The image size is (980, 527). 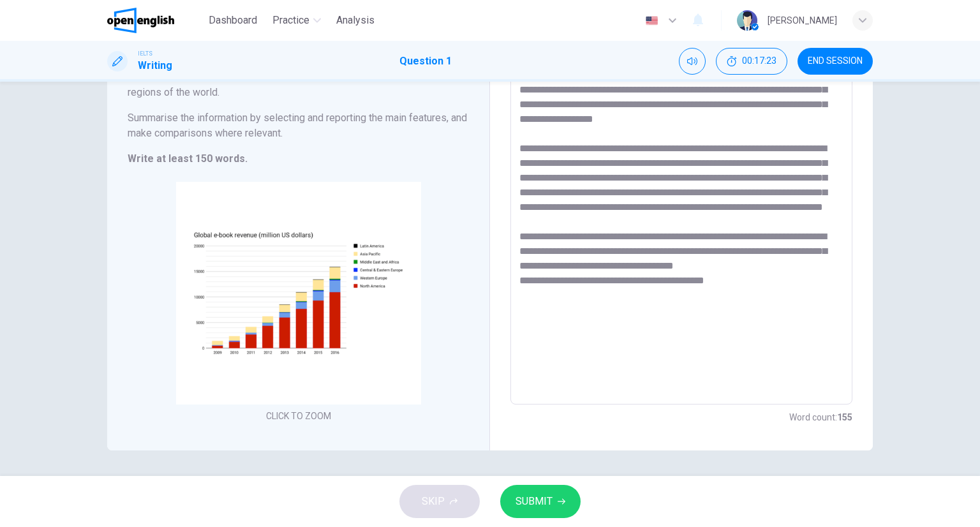 What do you see at coordinates (821, 417) in the screenshot?
I see `h6: Word count :` at bounding box center [821, 417].